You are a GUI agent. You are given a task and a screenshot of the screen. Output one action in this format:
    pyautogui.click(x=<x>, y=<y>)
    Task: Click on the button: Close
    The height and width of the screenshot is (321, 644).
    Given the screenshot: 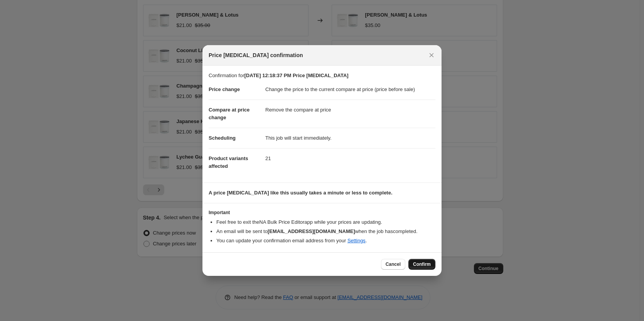 What is the action you would take?
    pyautogui.click(x=432, y=56)
    